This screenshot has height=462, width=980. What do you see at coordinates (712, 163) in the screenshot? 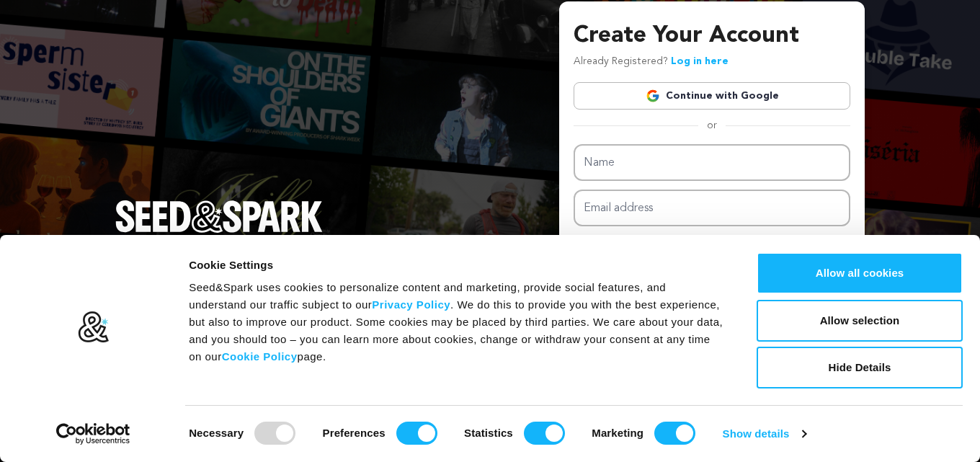
I see `input: Name` at bounding box center [712, 163].